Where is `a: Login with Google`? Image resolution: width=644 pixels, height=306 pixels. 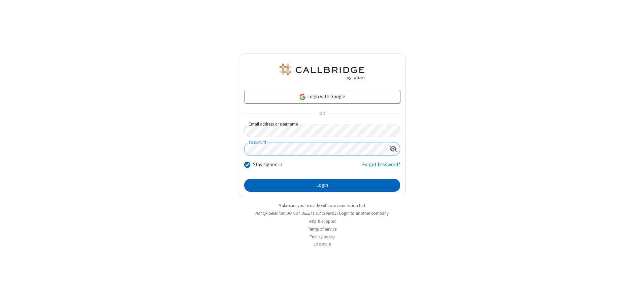 a: Login with Google is located at coordinates (322, 97).